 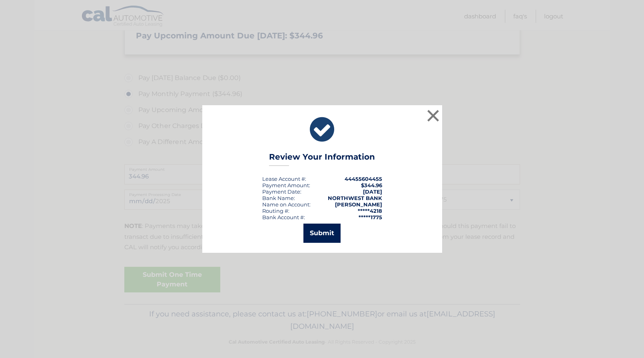 What do you see at coordinates (284, 217) in the screenshot?
I see `div: Bank Account #:` at bounding box center [284, 217].